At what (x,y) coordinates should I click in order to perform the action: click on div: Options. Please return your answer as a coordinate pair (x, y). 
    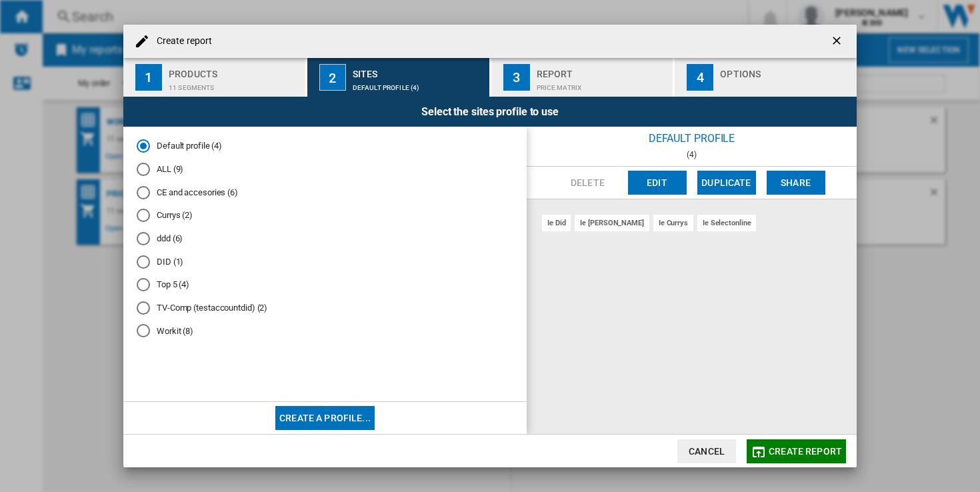
    Looking at the image, I should click on (785, 70).